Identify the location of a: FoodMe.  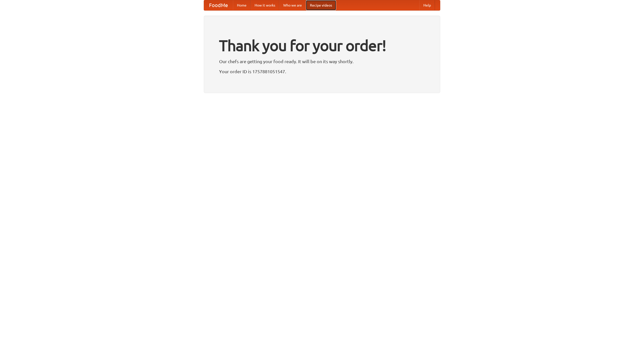
(219, 5).